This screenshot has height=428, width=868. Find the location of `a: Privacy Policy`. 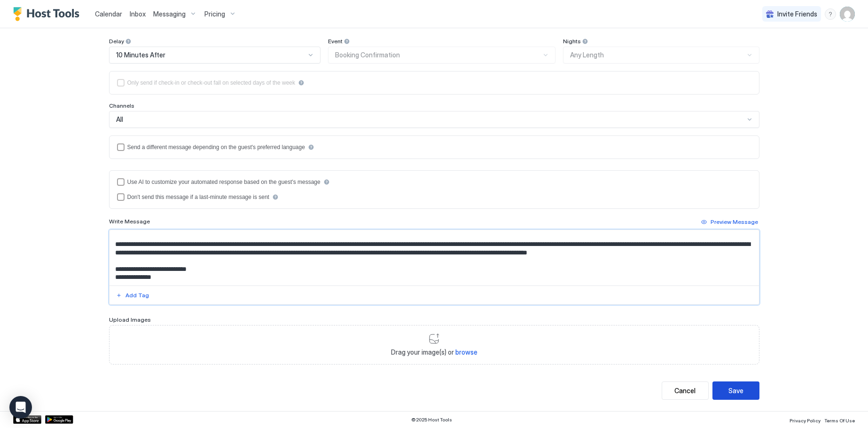

a: Privacy Policy is located at coordinates (805, 419).